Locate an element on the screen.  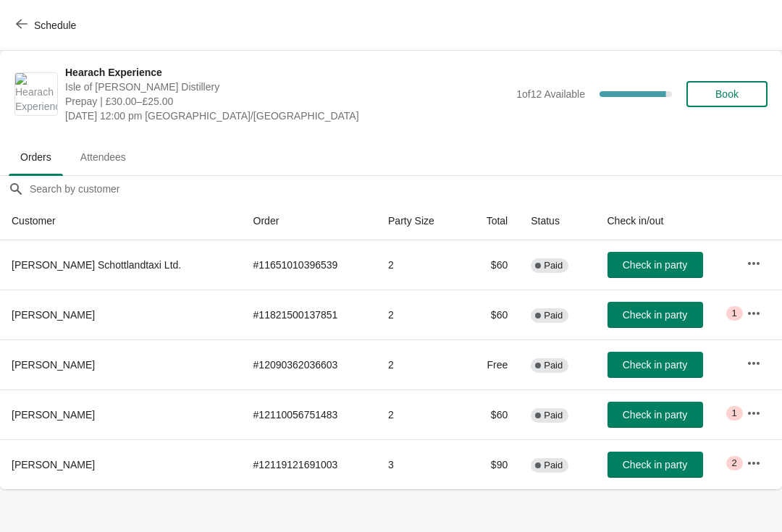
td: # 12090362036603 is located at coordinates (309, 364).